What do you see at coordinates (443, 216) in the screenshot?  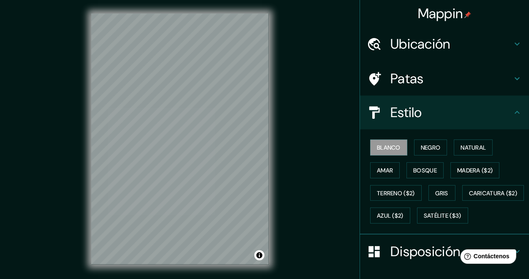 I see `button: Satélite ($3)` at bounding box center [443, 216].